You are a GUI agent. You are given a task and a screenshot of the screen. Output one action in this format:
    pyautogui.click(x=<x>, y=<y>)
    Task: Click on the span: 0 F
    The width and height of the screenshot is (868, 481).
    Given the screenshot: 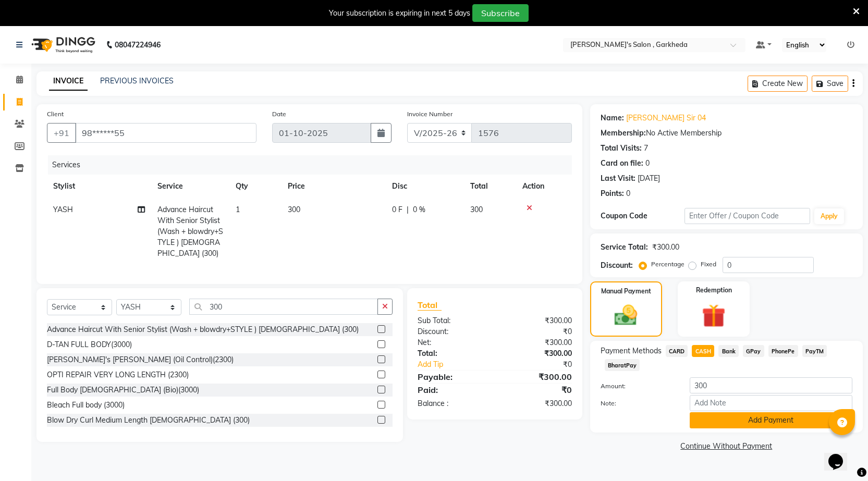 What is the action you would take?
    pyautogui.click(x=397, y=210)
    